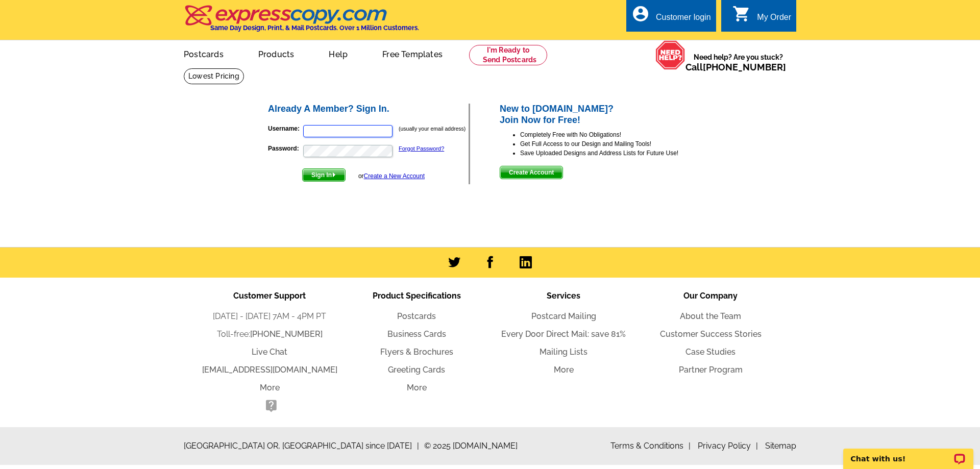  What do you see at coordinates (123, 22) in the screenshot?
I see `button: Open LiveChat chat widget` at bounding box center [123, 22].